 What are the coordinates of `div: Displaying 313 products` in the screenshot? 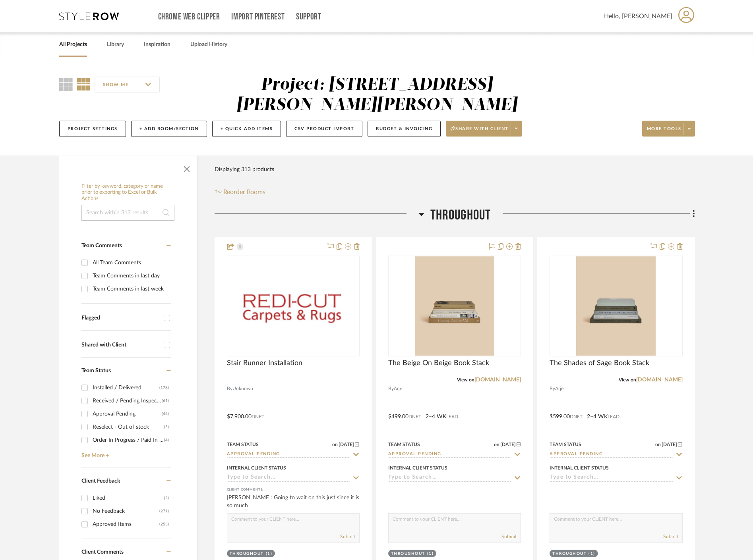 It's located at (244, 169).